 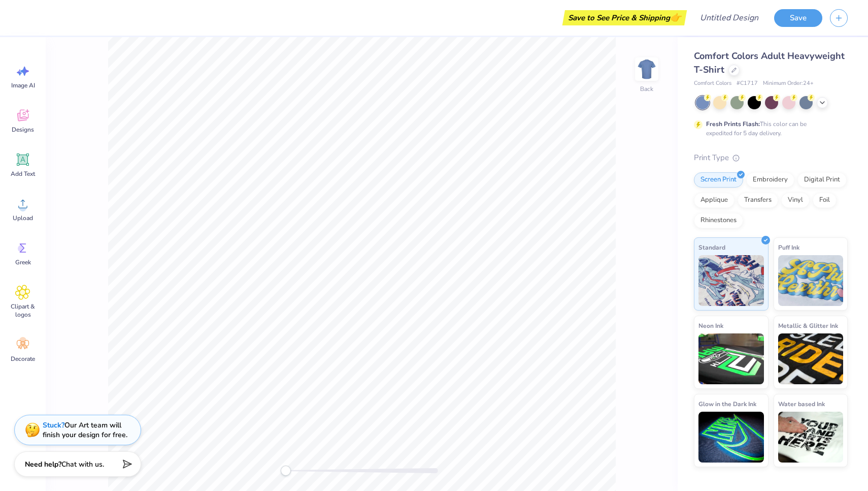 I want to click on div: Transfers, so click(x=758, y=200).